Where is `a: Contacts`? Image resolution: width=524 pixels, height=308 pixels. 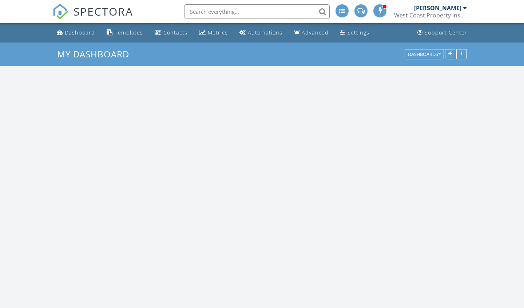 a: Contacts is located at coordinates (171, 33).